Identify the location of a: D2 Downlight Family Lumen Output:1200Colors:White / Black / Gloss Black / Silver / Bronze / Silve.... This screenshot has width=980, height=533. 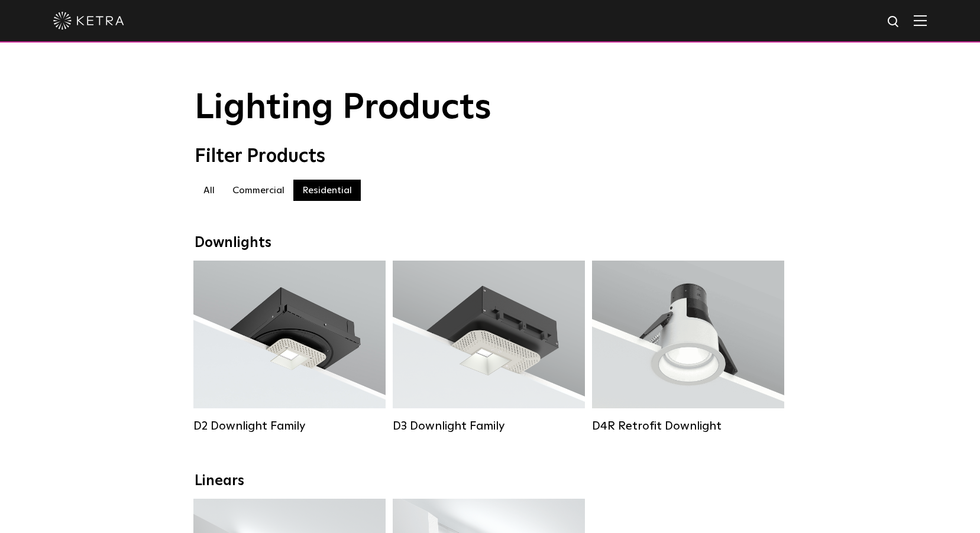
(290, 347).